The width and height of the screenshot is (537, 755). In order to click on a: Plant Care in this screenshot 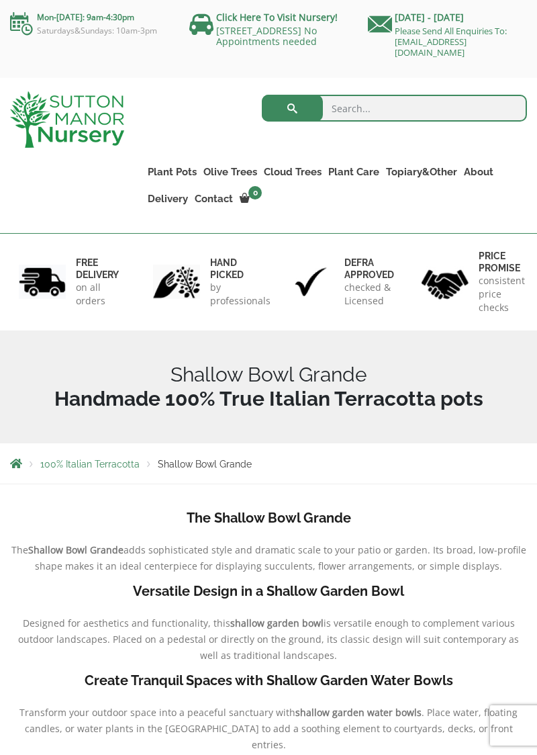, I will do `click(354, 172)`.